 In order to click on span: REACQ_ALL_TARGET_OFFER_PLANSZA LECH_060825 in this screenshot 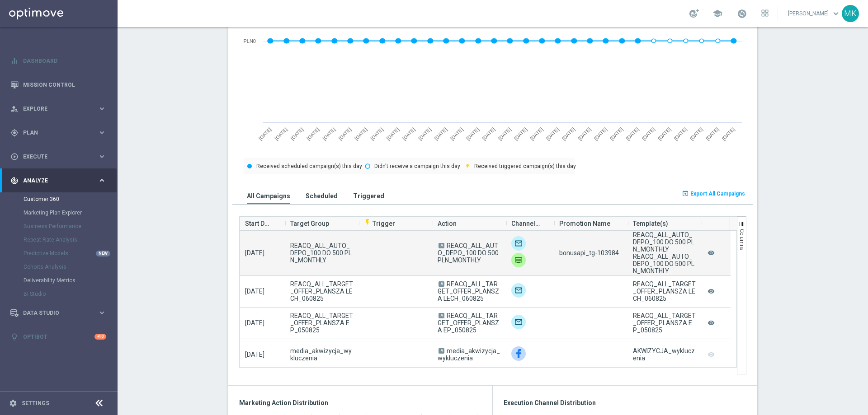, I will do `click(468, 292)`.